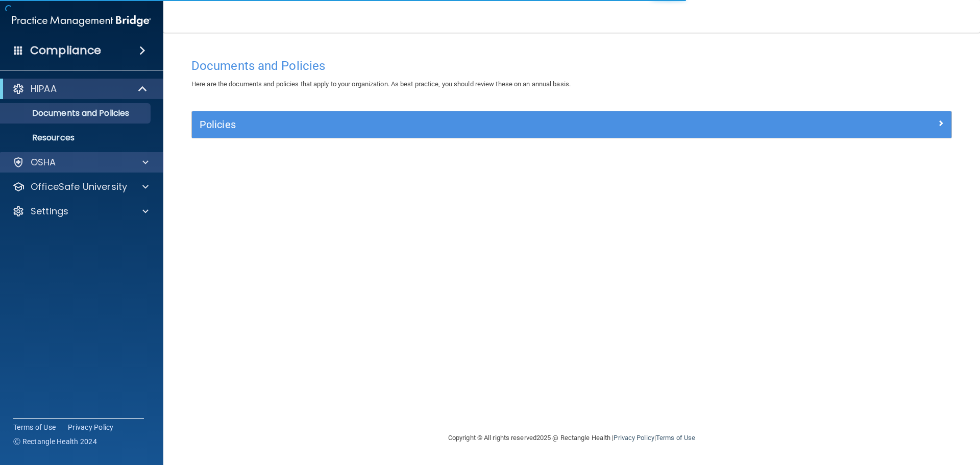 The height and width of the screenshot is (465, 980). I want to click on img: PMB logo, so click(82, 21).